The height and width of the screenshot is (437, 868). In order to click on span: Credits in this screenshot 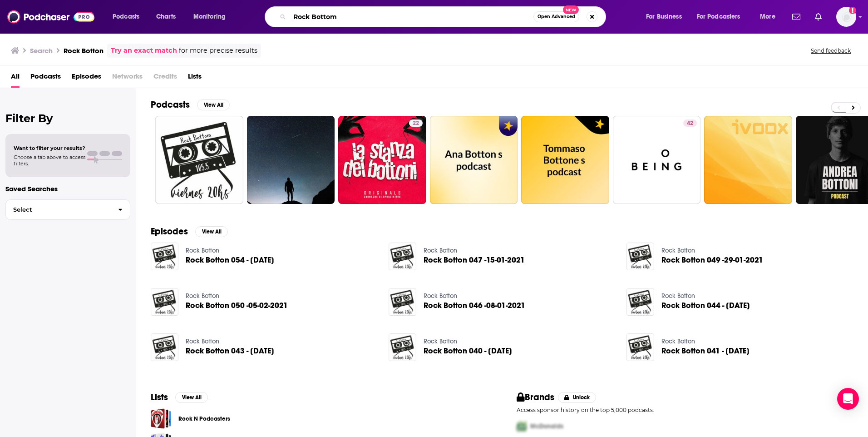, I will do `click(165, 78)`.